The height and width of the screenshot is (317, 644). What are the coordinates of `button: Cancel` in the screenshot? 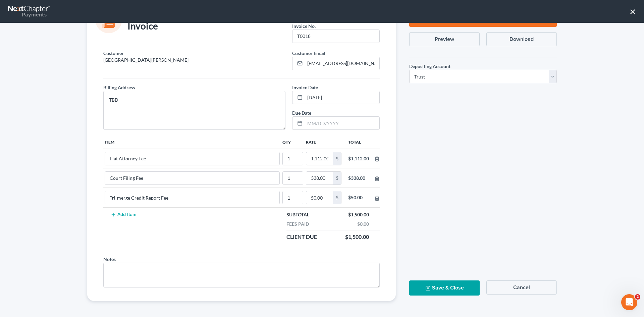 It's located at (522, 287).